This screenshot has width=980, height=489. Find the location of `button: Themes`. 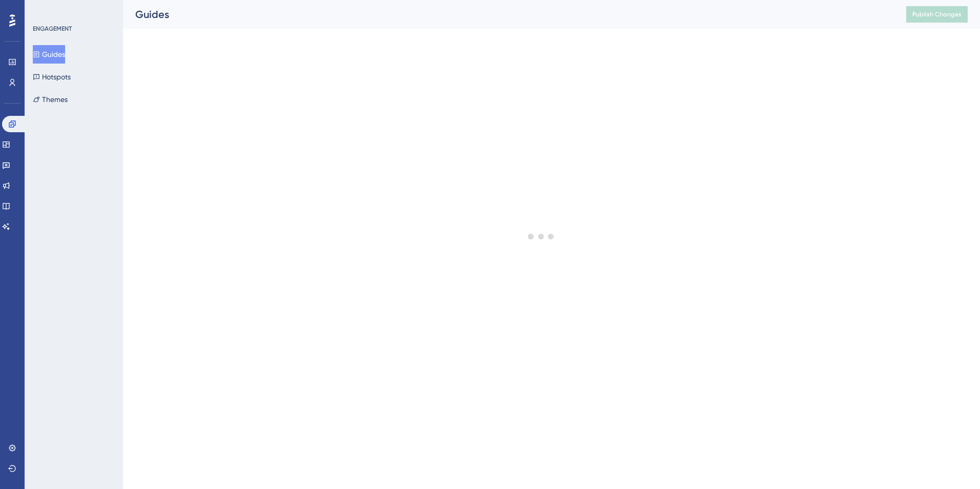

button: Themes is located at coordinates (50, 100).